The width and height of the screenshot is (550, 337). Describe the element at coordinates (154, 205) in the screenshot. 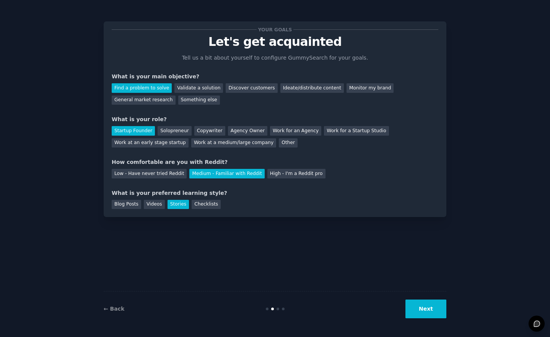

I see `div: Videos` at that location.